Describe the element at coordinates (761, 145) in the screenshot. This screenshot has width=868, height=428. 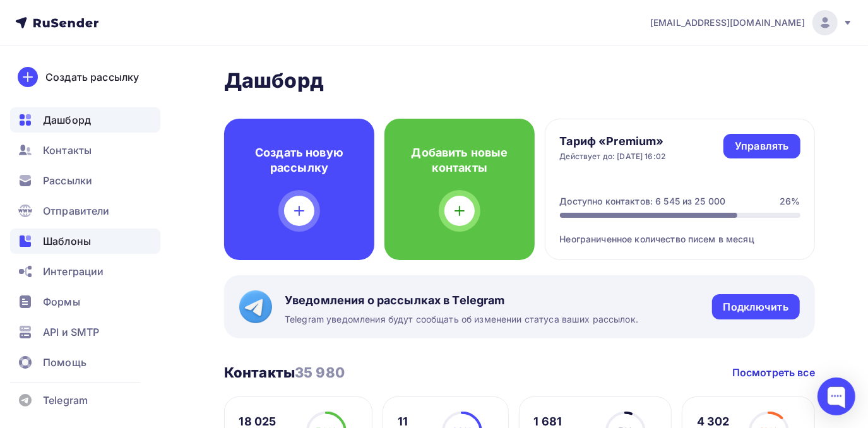
I see `div: Управлять` at that location.